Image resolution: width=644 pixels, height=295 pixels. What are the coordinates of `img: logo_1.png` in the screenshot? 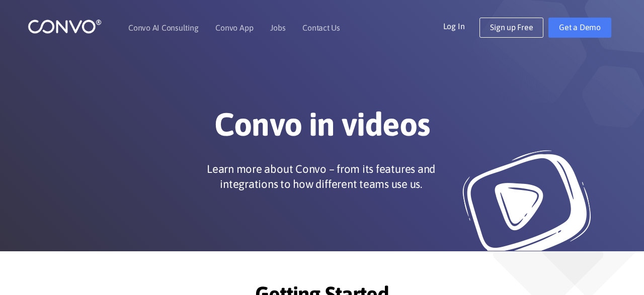 It's located at (64, 26).